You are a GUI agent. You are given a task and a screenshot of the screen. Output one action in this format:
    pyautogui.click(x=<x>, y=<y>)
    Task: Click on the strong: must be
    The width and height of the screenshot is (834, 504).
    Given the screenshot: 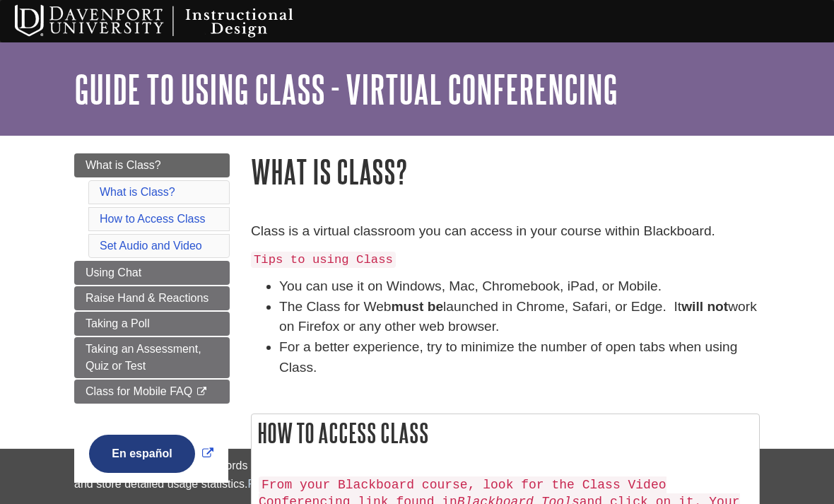 What is the action you would take?
    pyautogui.click(x=418, y=306)
    